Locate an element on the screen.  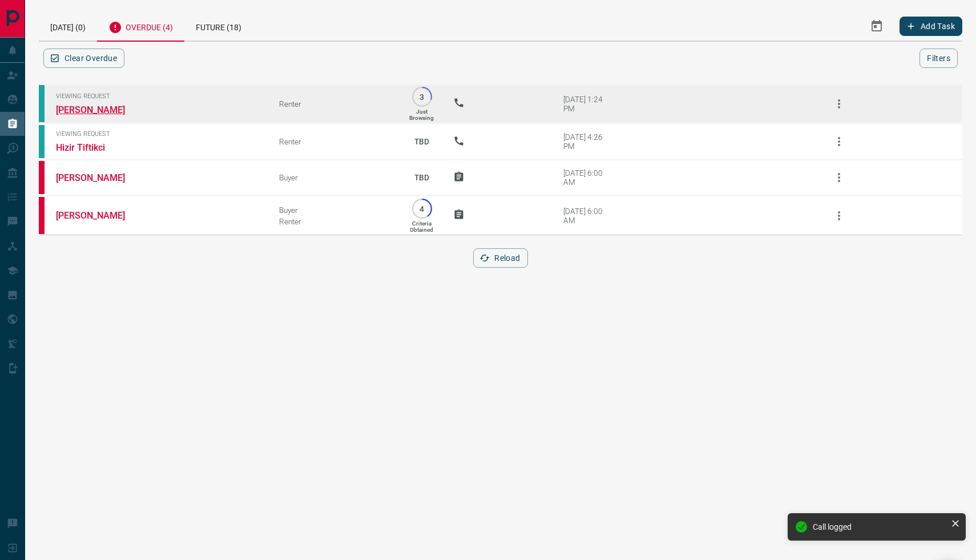
button: Filters is located at coordinates (938, 58).